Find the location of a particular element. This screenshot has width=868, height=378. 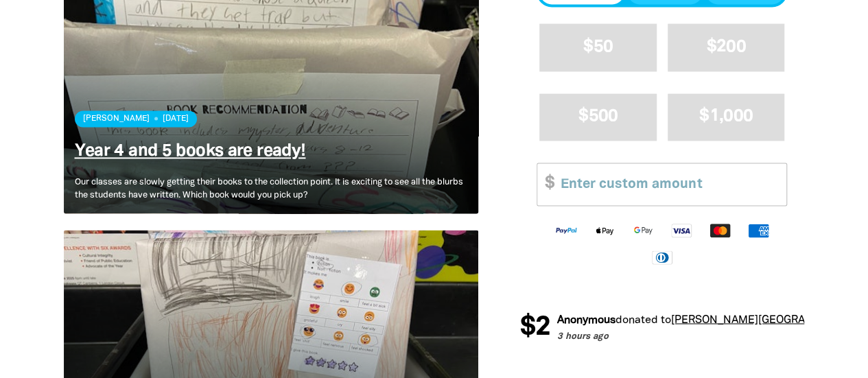

button: $200 is located at coordinates (726, 47).